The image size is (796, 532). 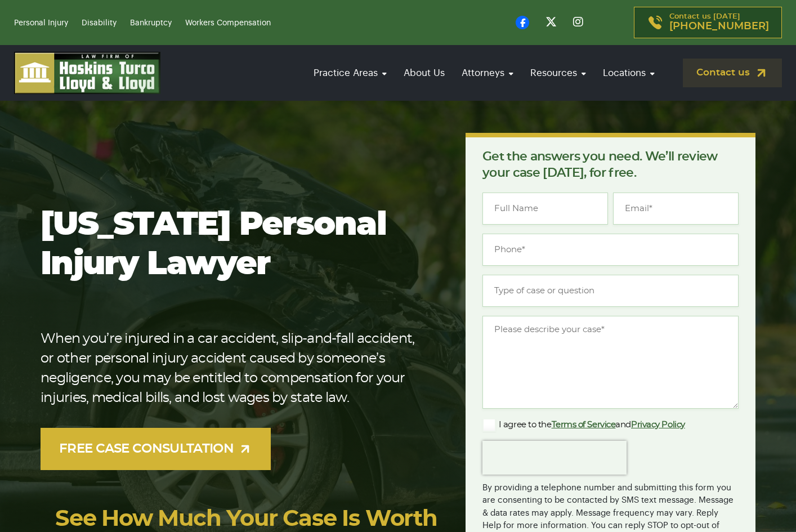 What do you see at coordinates (350, 72) in the screenshot?
I see `a: Practice Areas` at bounding box center [350, 72].